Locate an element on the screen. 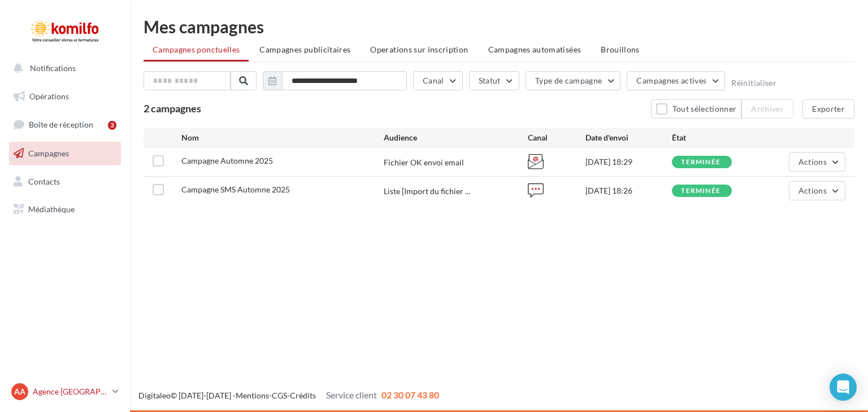 Image resolution: width=868 pixels, height=412 pixels. span: Campagnes is located at coordinates (49, 153).